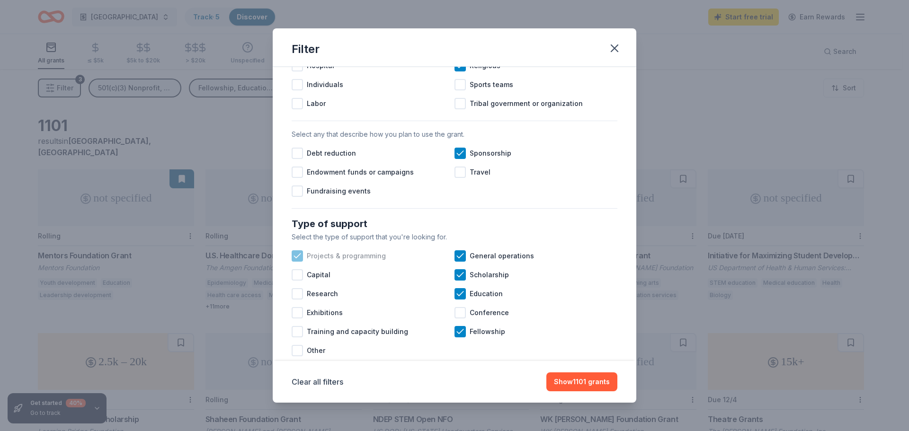  Describe the element at coordinates (489, 275) in the screenshot. I see `span: Scholarship` at that location.